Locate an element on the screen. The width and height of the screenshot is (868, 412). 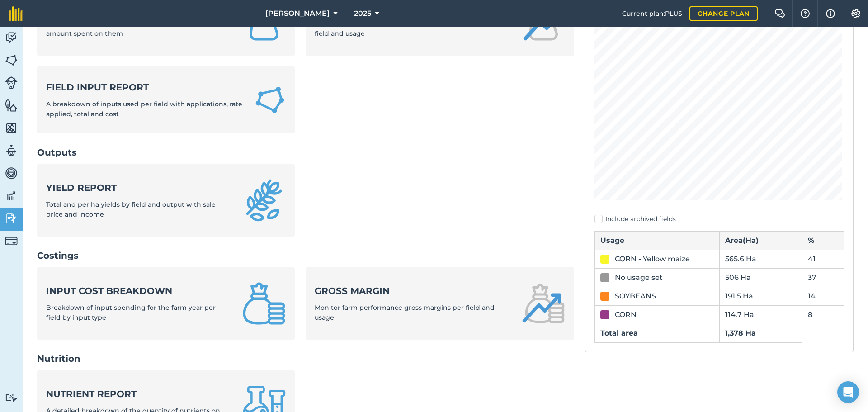
span: A breakdown of inputs used per field with applications, rate applied, total and cost is located at coordinates (144, 109).